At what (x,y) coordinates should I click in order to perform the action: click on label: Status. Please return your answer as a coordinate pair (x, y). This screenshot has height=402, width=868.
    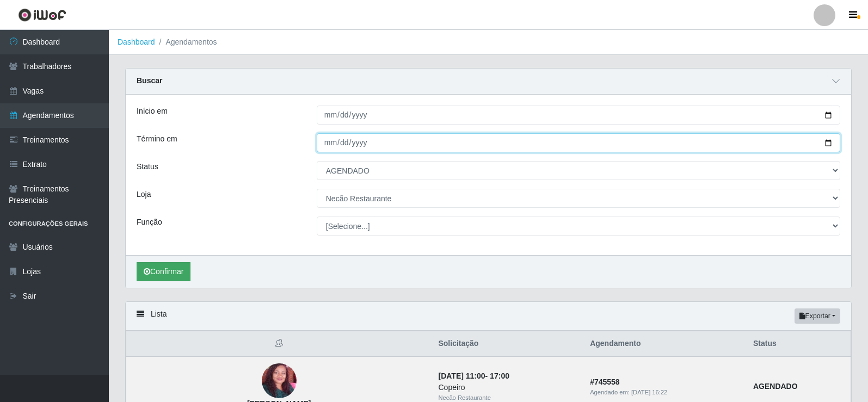
    Looking at the image, I should click on (147, 167).